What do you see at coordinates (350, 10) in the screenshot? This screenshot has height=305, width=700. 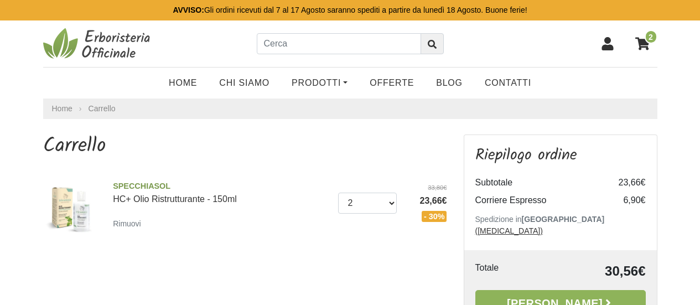 I see `p: Gli ordini ricevuti dal 7 al 17 Agosto saranno spediti a partire da lunedì 18 Agosto. Buone ferie!` at bounding box center [350, 10].